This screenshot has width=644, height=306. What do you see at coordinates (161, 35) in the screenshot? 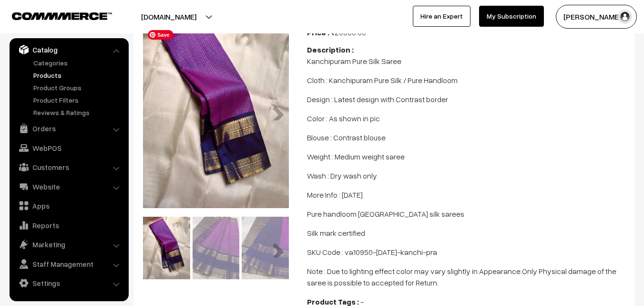
I see `span: Save` at bounding box center [161, 35].